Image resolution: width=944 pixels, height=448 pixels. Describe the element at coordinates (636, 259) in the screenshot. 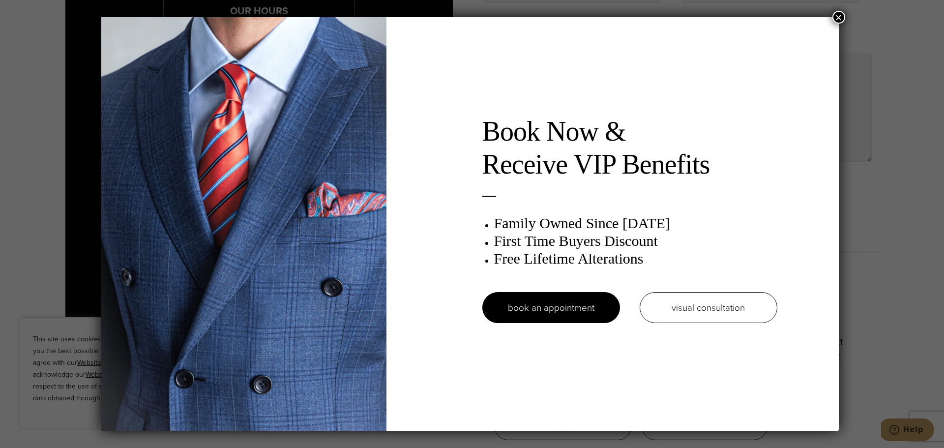

I see `h3: Free Lifetime Alterations` at that location.